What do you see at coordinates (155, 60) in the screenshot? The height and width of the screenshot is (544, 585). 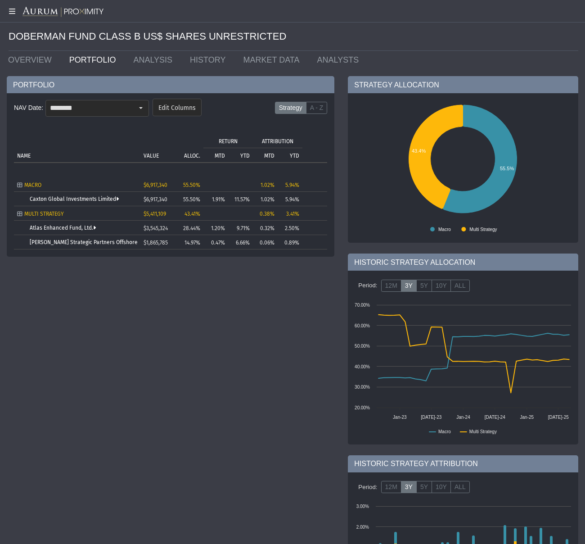 I see `a: ANALYSIS` at bounding box center [155, 60].